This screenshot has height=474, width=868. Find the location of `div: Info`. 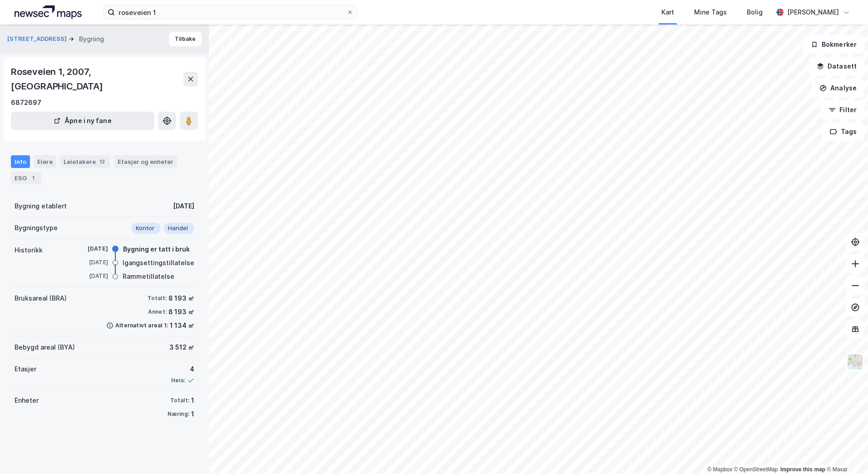

div: Info is located at coordinates (21, 162).